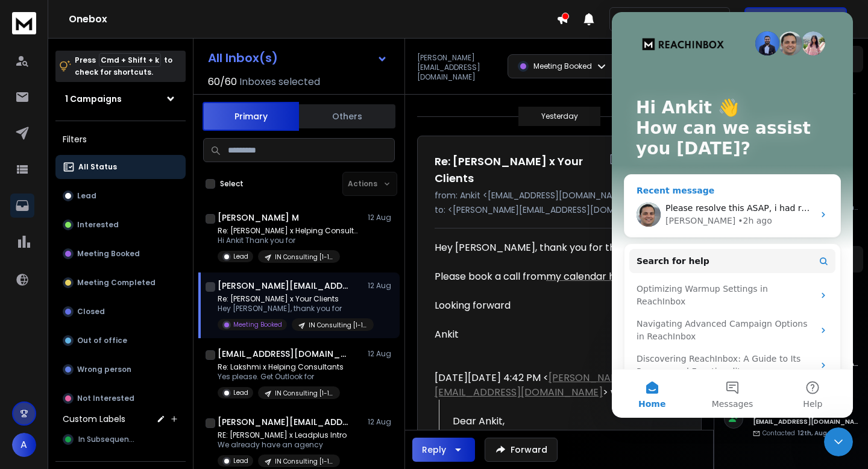 The image size is (868, 469). I want to click on span: Home, so click(40, 392).